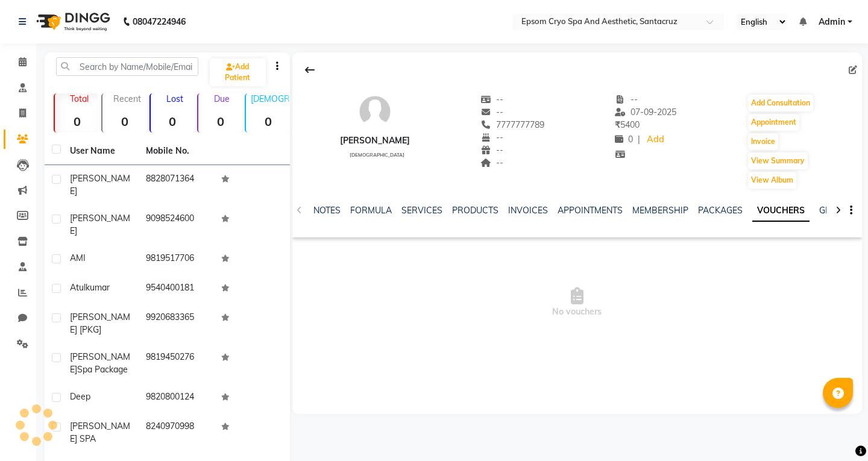 Image resolution: width=868 pixels, height=461 pixels. I want to click on span: 0, so click(624, 139).